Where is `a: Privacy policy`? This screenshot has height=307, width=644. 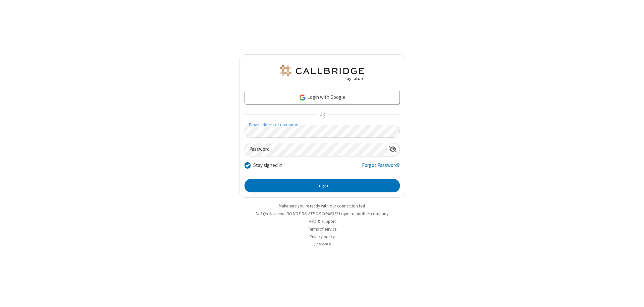 a: Privacy policy is located at coordinates (322, 237).